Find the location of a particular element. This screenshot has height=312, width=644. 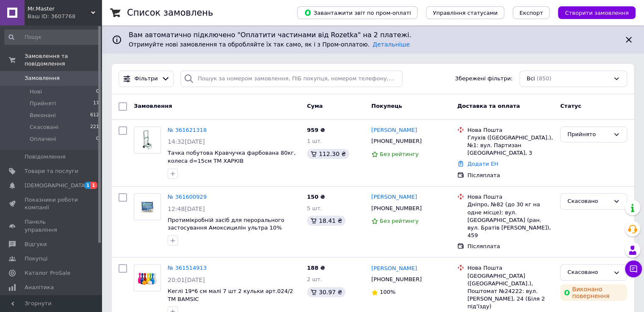

div: 30.97 ₴ is located at coordinates (326, 293).